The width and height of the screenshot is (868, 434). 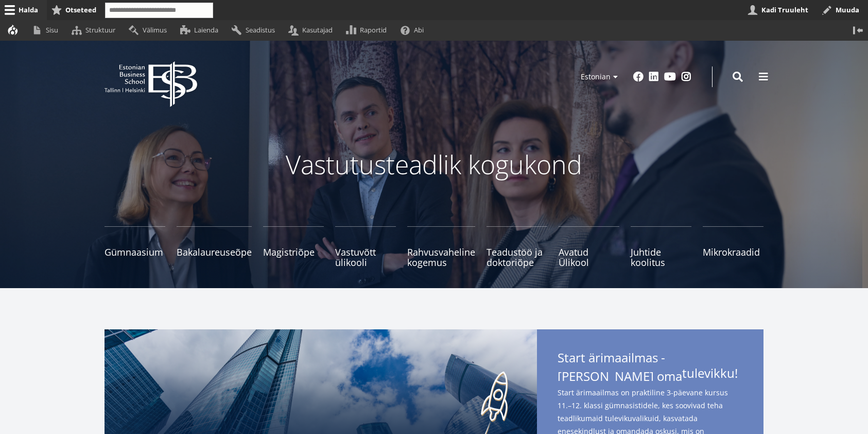 What do you see at coordinates (214, 252) in the screenshot?
I see `span: Bakalaureuseõpe` at bounding box center [214, 252].